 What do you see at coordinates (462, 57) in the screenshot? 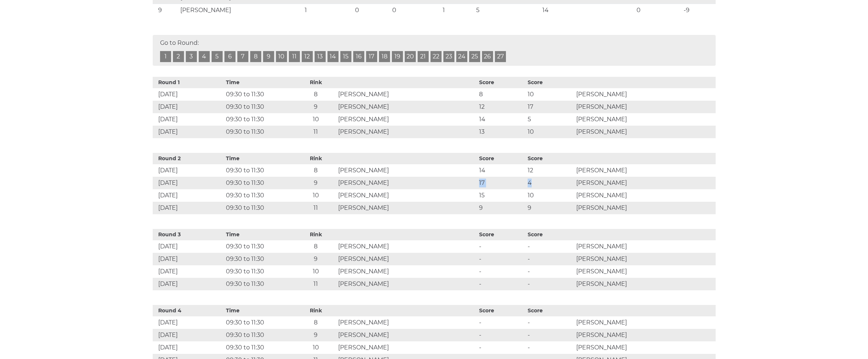
I see `a: 24` at bounding box center [462, 57].